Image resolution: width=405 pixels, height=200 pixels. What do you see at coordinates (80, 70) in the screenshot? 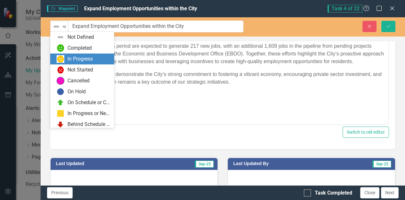
I see `div: Not Started` at bounding box center [80, 70].